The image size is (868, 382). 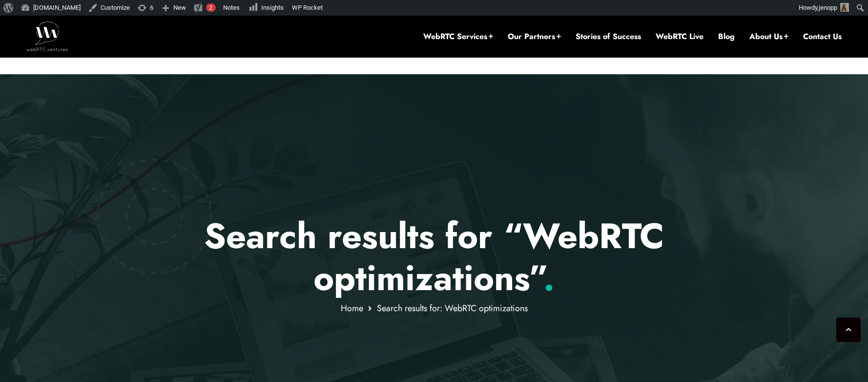 I want to click on span: Search results for: WebRTC optimizations, so click(x=452, y=308).